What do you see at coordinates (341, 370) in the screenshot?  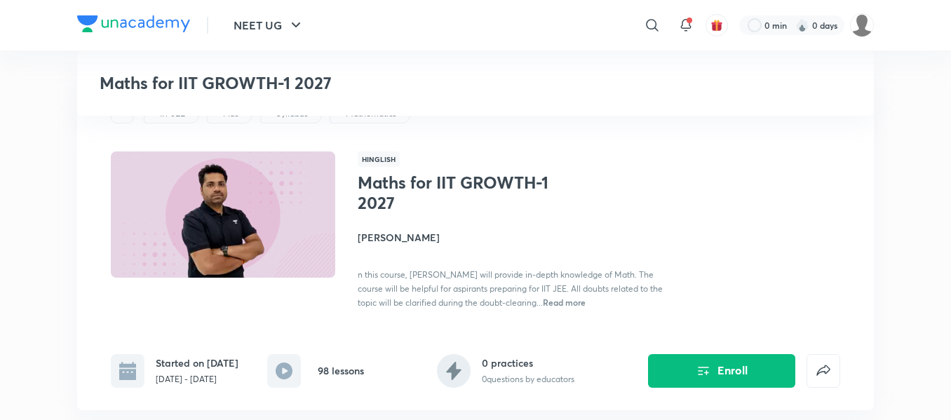 I see `h6: 98 lessons` at bounding box center [341, 370].